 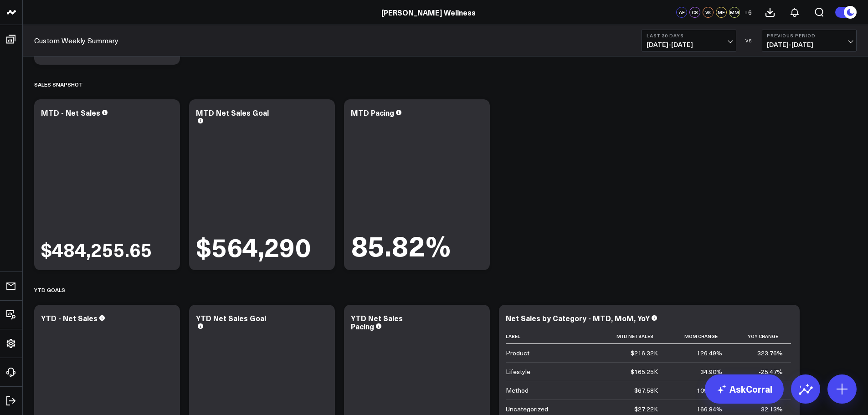 I want to click on th: Mtd Net Sales, so click(x=632, y=336).